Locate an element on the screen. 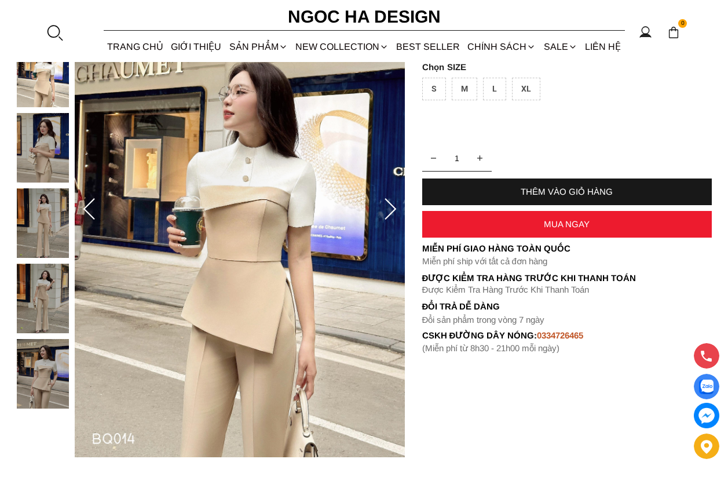  a: GIỚI THIỆU is located at coordinates (196, 46).